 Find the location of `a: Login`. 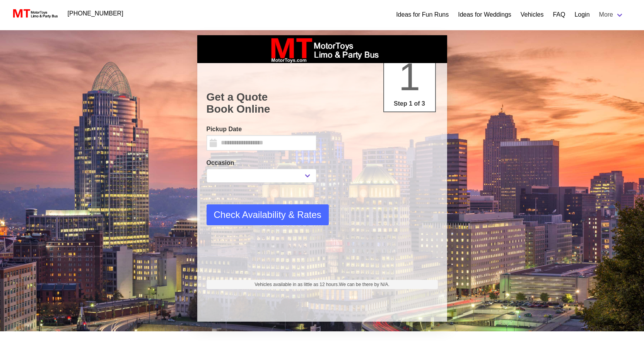

a: Login is located at coordinates (582, 14).